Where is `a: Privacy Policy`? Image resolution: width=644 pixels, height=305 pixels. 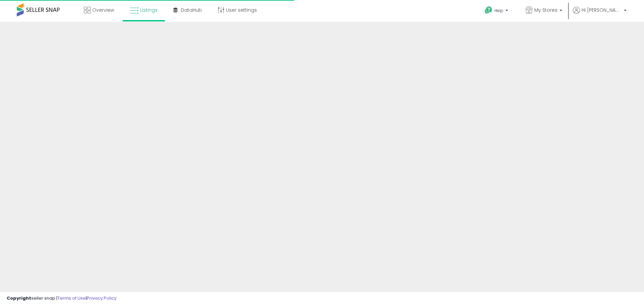 a: Privacy Policy is located at coordinates (102, 298).